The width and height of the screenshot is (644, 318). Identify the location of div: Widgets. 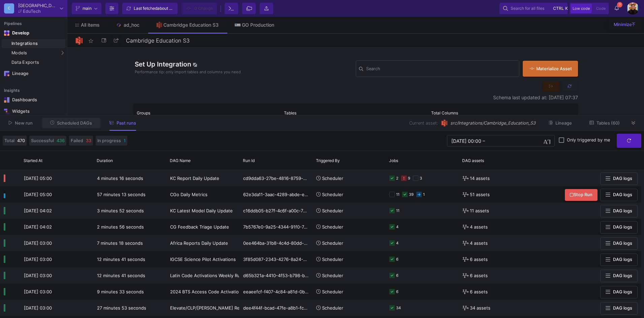
(34, 111).